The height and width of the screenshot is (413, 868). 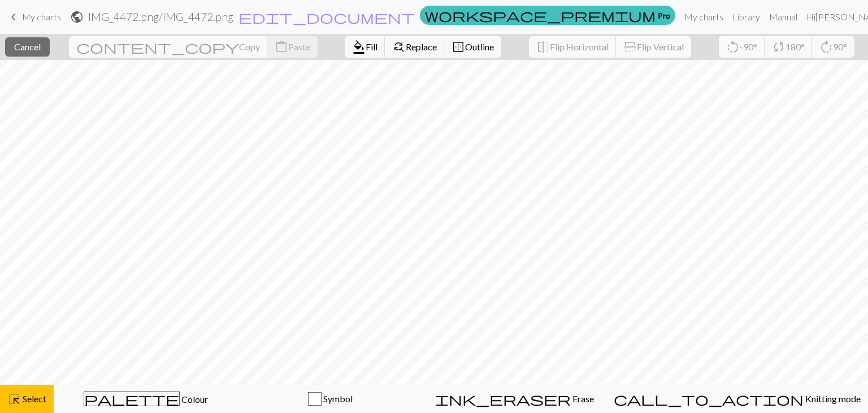 What do you see at coordinates (839, 47) in the screenshot?
I see `span: 90°` at bounding box center [839, 47].